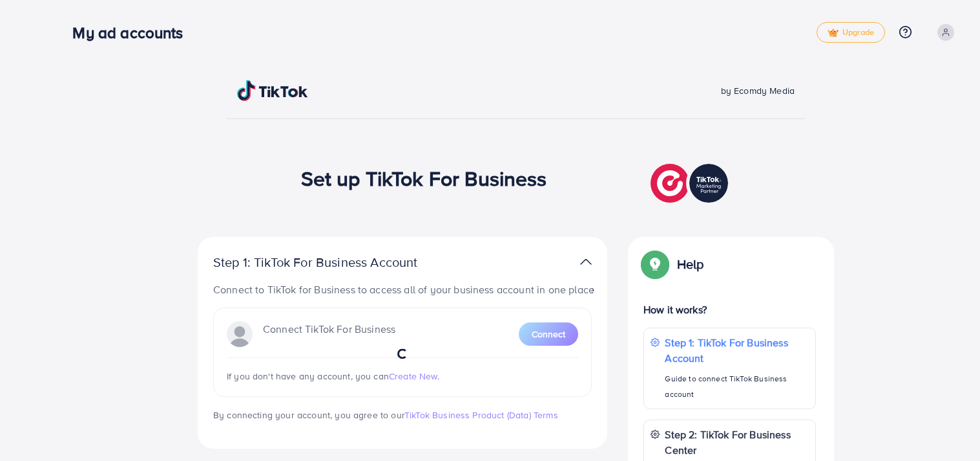 This screenshot has width=980, height=461. What do you see at coordinates (737, 442) in the screenshot?
I see `p: Step 2: TikTok For Business Center` at bounding box center [737, 442].